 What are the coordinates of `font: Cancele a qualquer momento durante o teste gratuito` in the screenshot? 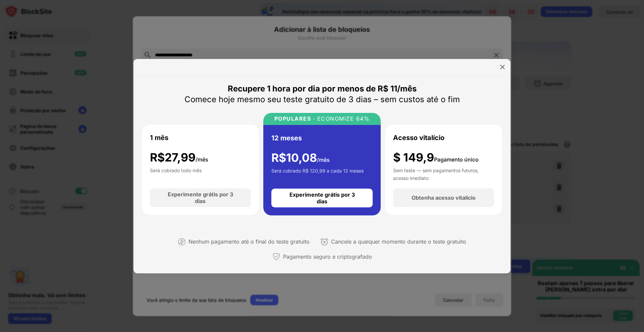 It's located at (398, 242).